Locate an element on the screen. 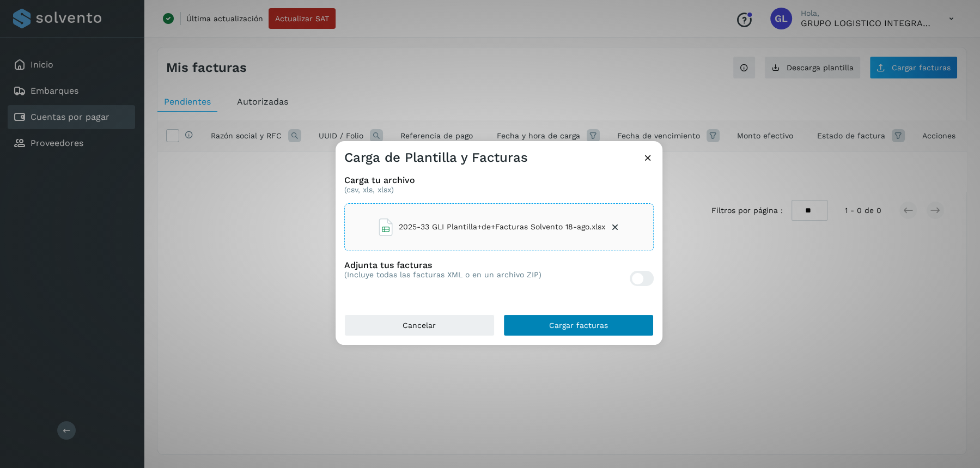  span: Cargar facturas is located at coordinates (579, 325).